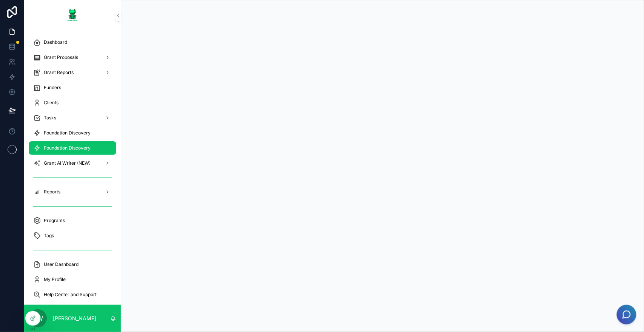 This screenshot has height=332, width=644. Describe the element at coordinates (70, 294) in the screenshot. I see `span: Help Center and Support` at that location.